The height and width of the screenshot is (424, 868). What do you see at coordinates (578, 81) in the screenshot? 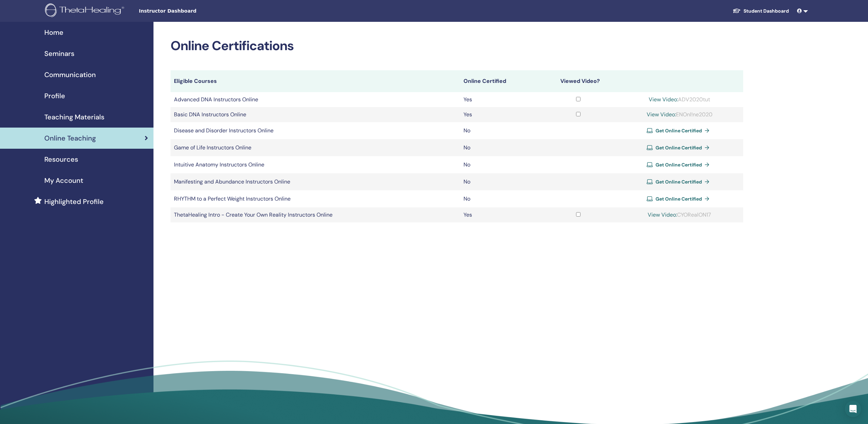
I see `th: Viewed Video?` at bounding box center [578, 81].